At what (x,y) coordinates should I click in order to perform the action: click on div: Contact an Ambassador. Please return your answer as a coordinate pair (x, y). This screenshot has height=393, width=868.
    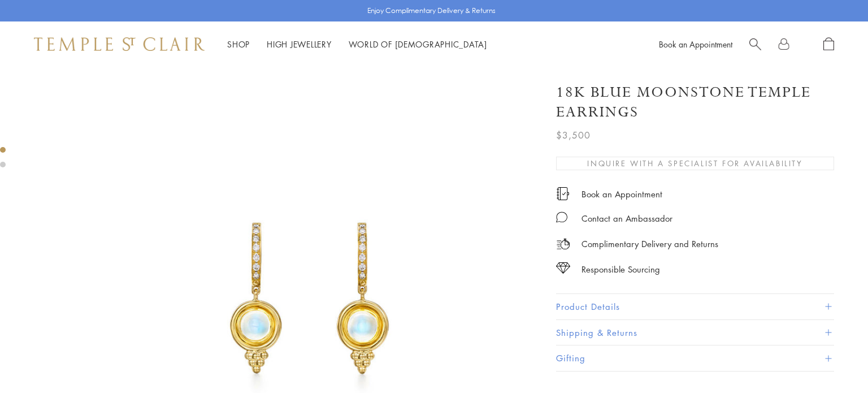
    Looking at the image, I should click on (627, 219).